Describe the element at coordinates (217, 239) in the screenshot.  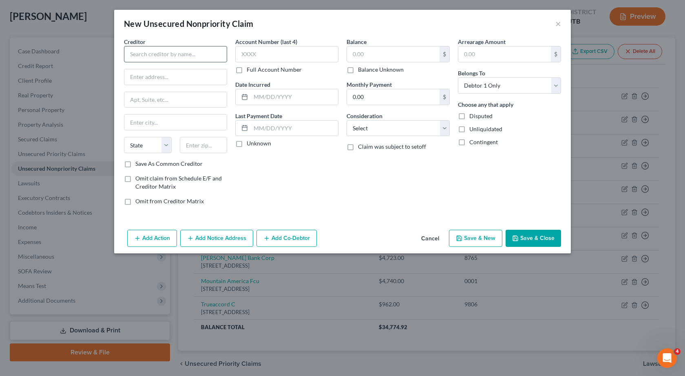
I see `button: Add Notice Address` at that location.